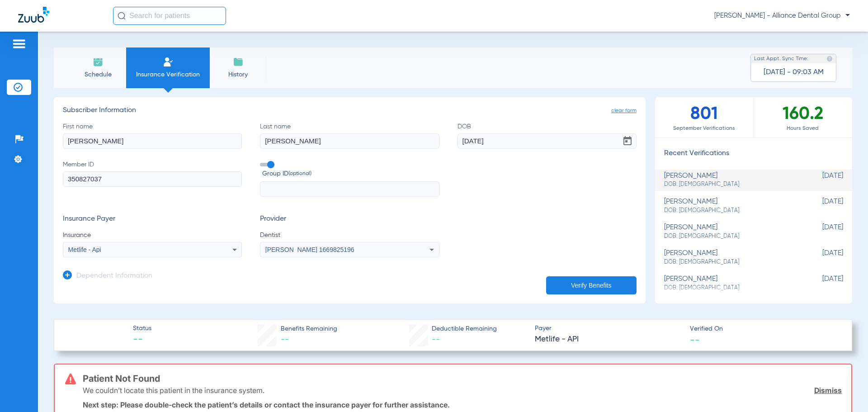  I want to click on p: We couldn’t locate this patient in the insurance system., so click(174, 390).